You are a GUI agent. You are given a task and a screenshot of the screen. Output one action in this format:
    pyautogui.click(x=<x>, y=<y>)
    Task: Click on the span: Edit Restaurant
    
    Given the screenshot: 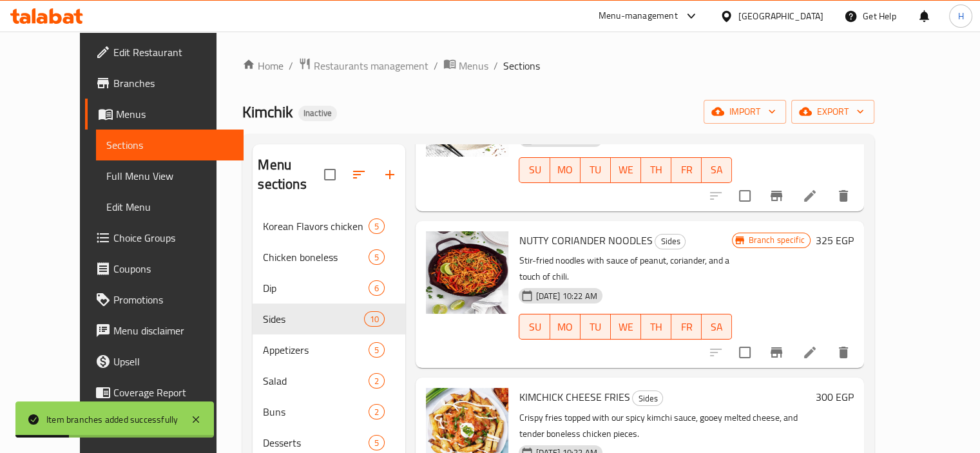 What is the action you would take?
    pyautogui.click(x=173, y=52)
    